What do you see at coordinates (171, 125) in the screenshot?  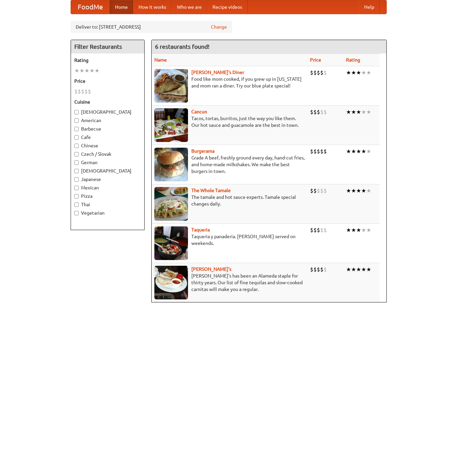 I see `img: cancun.jpg` at bounding box center [171, 125].